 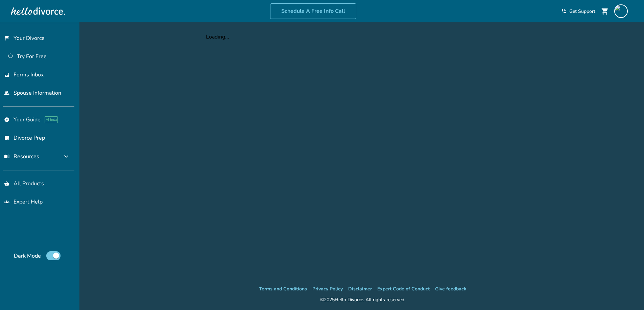 What do you see at coordinates (360, 289) in the screenshot?
I see `li: Disclaimer` at bounding box center [360, 289].